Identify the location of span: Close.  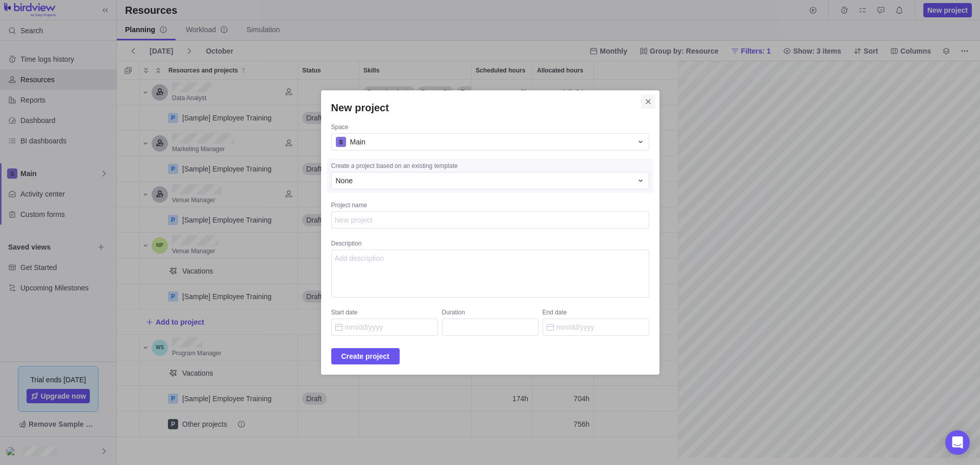
(648, 102).